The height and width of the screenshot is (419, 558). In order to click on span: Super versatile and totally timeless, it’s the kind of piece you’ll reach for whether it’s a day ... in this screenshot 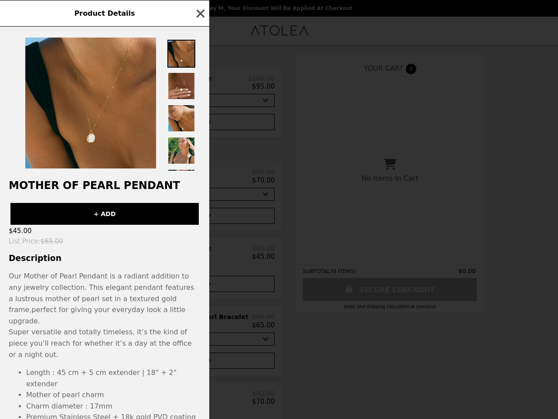, I will do `click(100, 343)`.